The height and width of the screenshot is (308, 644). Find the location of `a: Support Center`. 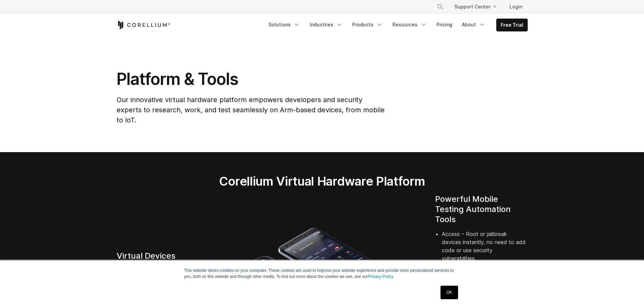

a: Support Center is located at coordinates (475, 7).